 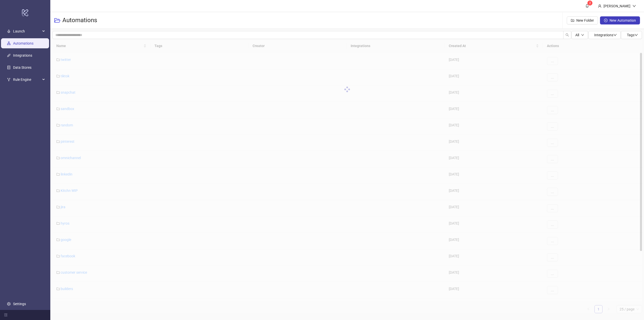 I want to click on span: New Automation, so click(x=623, y=20).